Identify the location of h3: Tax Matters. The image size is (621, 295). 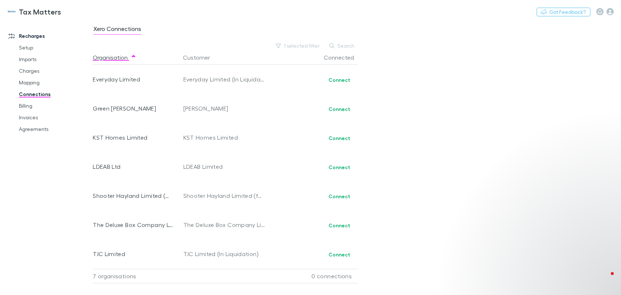
(40, 12).